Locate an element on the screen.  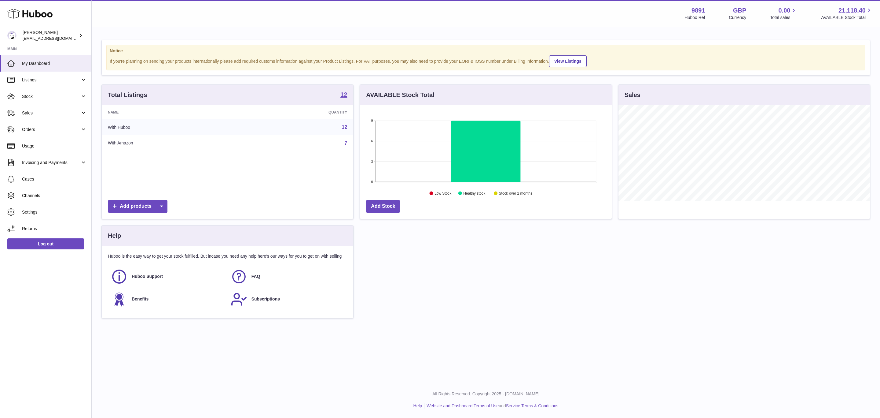
span: Orders is located at coordinates (51, 129).